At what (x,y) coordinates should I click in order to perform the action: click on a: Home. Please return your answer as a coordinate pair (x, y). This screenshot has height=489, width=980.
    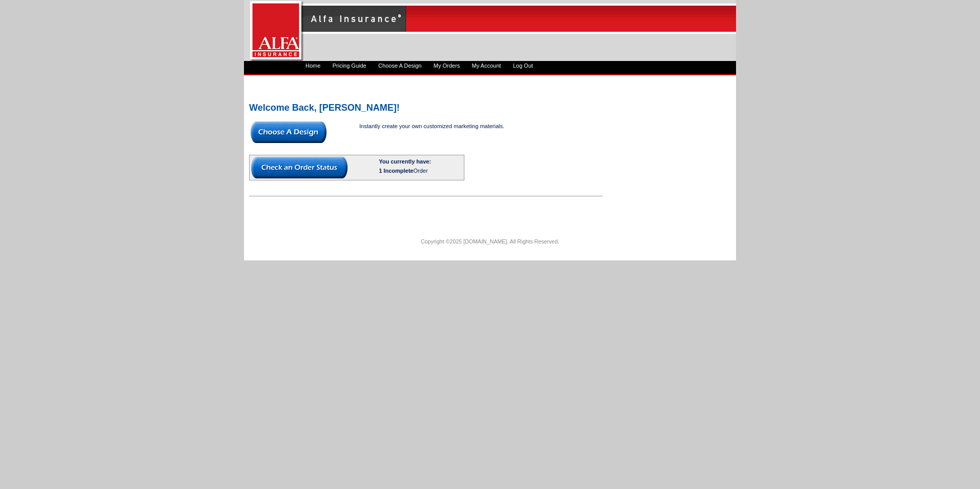
    Looking at the image, I should click on (312, 66).